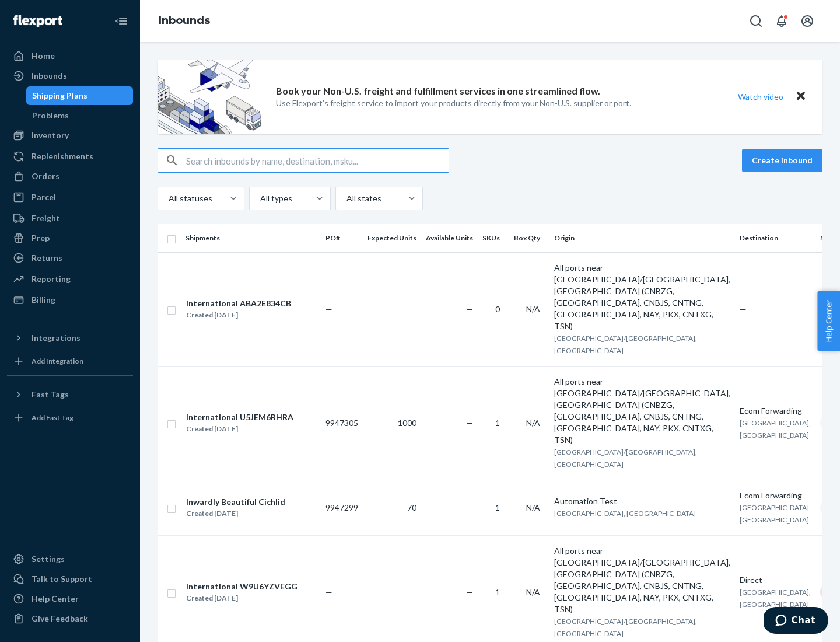  I want to click on a: Inventory, so click(70, 135).